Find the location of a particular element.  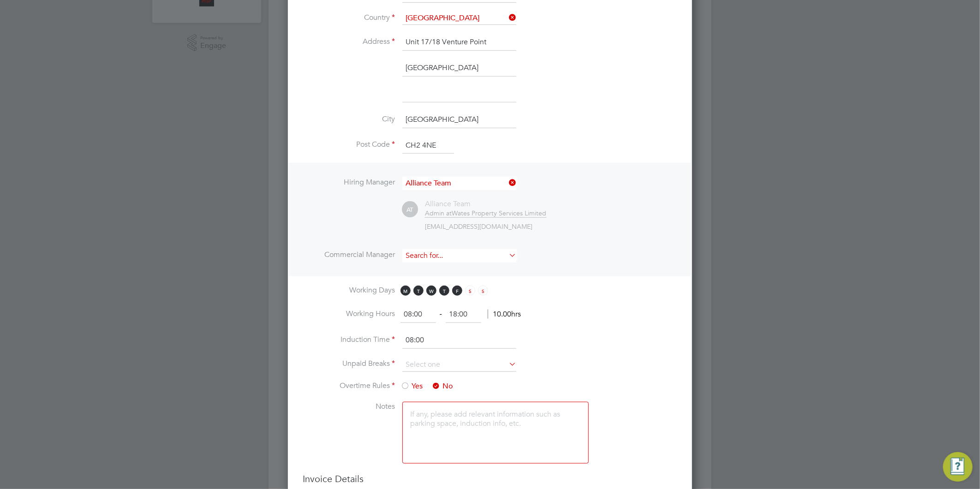

span: 10.00hrs is located at coordinates (504, 314).